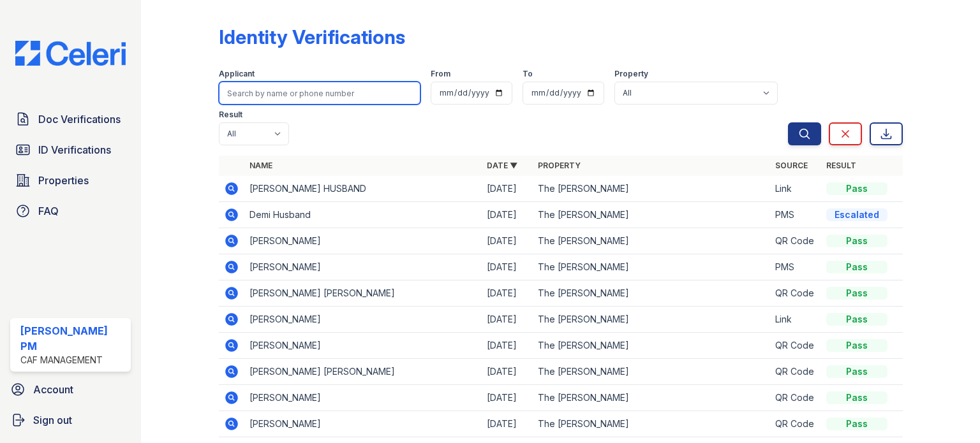 The height and width of the screenshot is (443, 980). I want to click on a: Date ▼, so click(502, 165).